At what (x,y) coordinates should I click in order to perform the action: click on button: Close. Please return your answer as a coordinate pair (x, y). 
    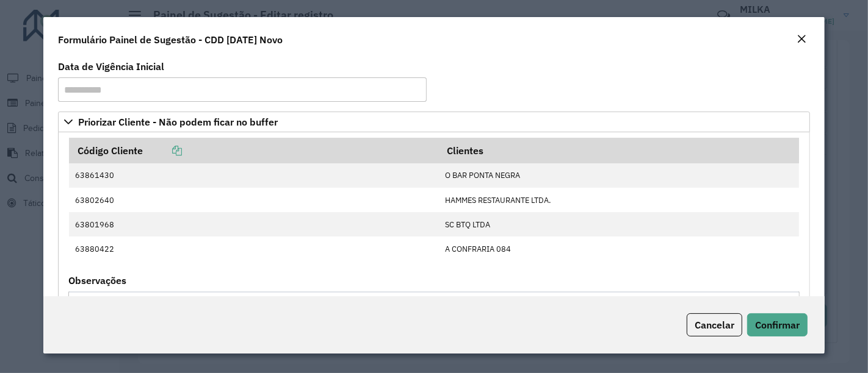
    Looking at the image, I should click on (801, 40).